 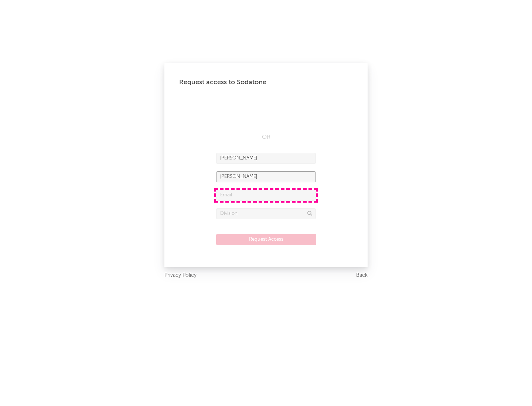 What do you see at coordinates (180, 276) in the screenshot?
I see `a: Privacy Policy` at bounding box center [180, 276].